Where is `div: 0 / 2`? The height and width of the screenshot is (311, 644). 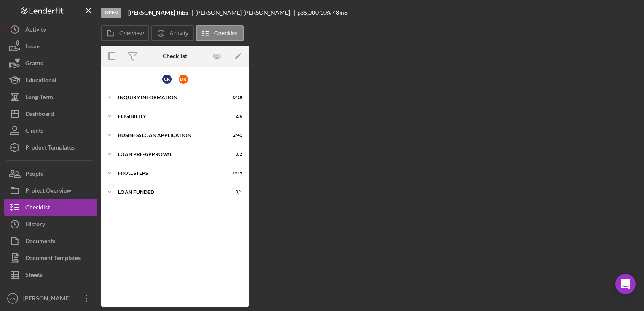
div: 0 / 2 is located at coordinates (235, 154).